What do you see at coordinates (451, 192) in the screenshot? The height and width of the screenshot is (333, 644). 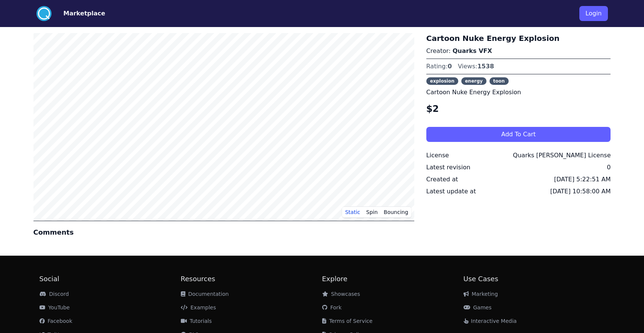 I see `div: Latest update at` at bounding box center [451, 192].